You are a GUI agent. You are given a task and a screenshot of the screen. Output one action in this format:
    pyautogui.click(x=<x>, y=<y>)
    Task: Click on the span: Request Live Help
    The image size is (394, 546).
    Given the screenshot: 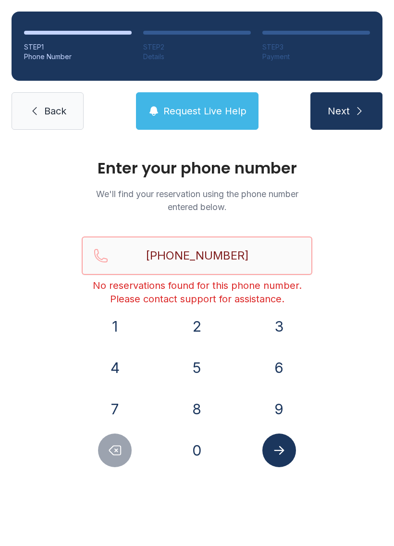 What is the action you would take?
    pyautogui.click(x=205, y=111)
    